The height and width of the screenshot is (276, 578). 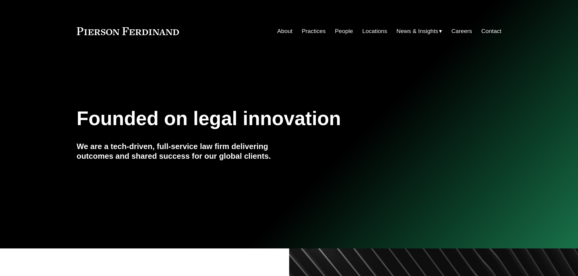 I want to click on h1: Founded on legal innovation, so click(x=253, y=119).